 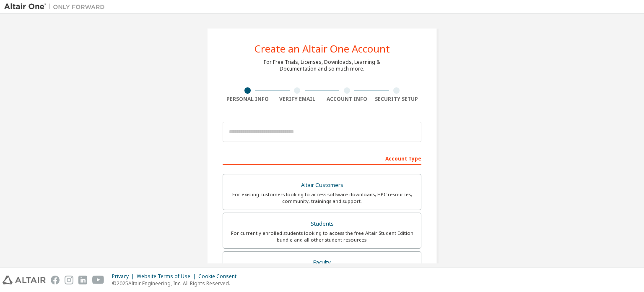 What do you see at coordinates (248, 99) in the screenshot?
I see `div: Personal Info` at bounding box center [248, 99].